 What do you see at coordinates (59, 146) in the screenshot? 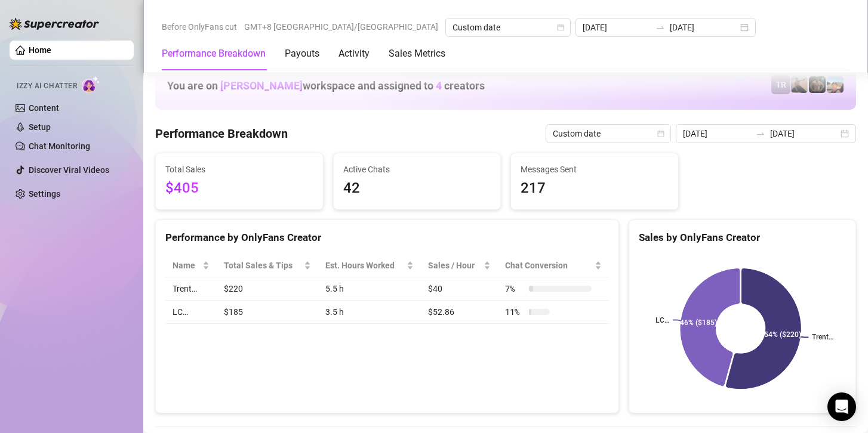
I see `a: Chat Monitoring` at bounding box center [59, 146].